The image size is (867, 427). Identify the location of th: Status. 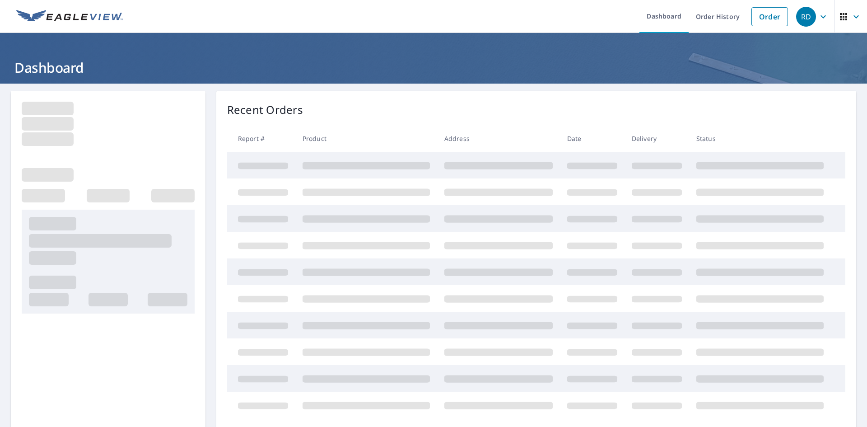
(760, 138).